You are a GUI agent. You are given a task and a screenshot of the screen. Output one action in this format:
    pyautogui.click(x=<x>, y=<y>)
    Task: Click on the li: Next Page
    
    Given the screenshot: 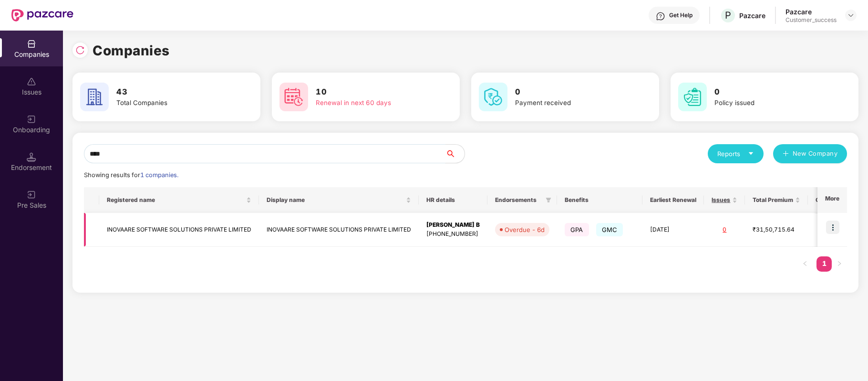 What is the action you would take?
    pyautogui.click(x=840, y=264)
    